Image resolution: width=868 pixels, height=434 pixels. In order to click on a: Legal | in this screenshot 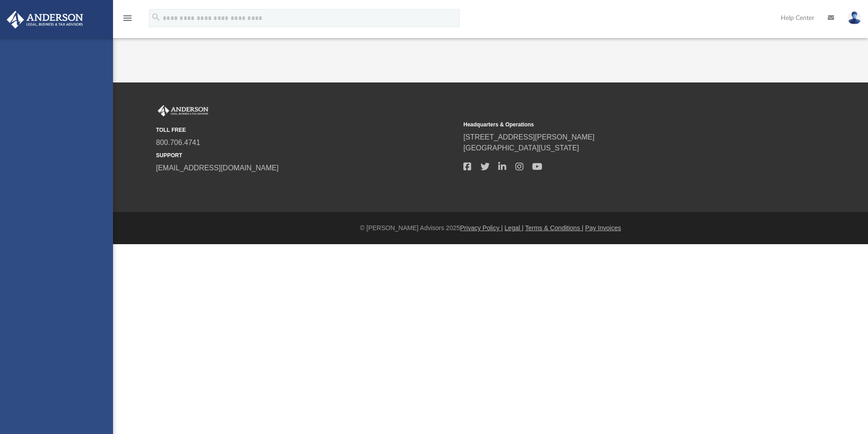, I will do `click(514, 227)`.